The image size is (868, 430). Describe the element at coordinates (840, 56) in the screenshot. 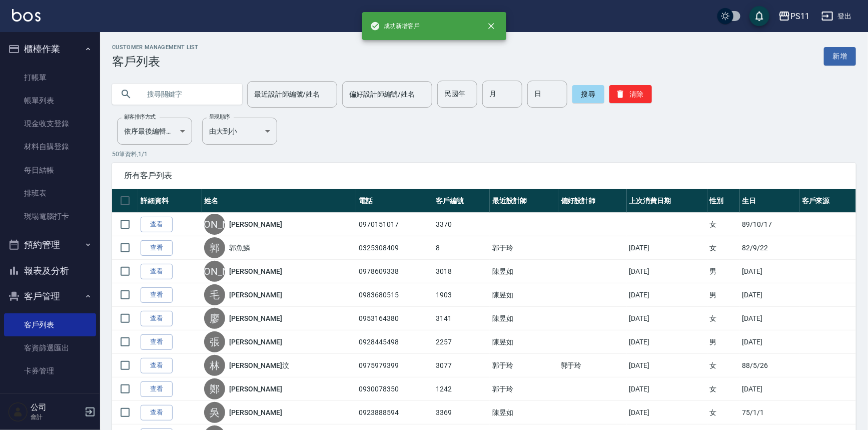

I see `a: 新增` at that location.